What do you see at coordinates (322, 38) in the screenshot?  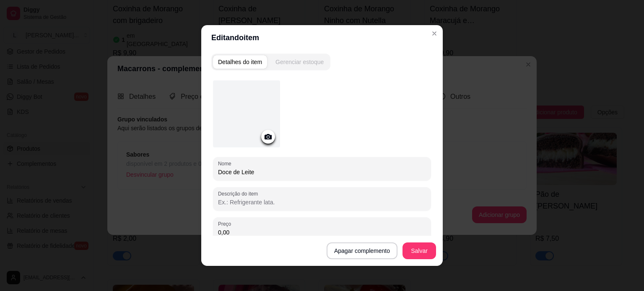 I see `header: Editando item` at bounding box center [322, 38].